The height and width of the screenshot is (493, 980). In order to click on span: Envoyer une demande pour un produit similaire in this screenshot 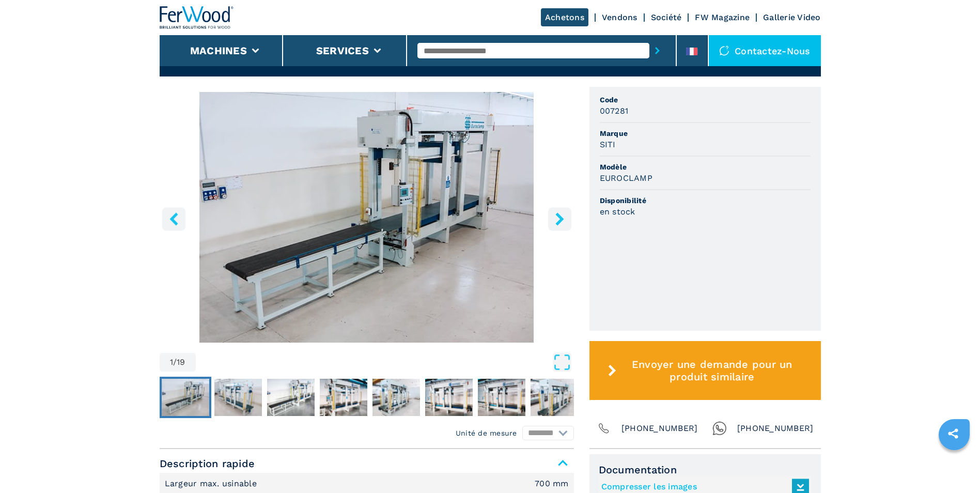, I will do `click(712, 370)`.